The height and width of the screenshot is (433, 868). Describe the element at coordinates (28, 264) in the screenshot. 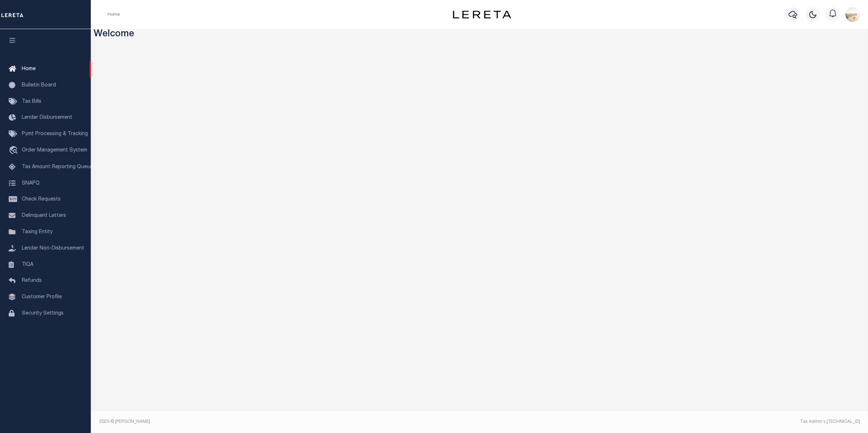

I see `span: TIQA` at that location.